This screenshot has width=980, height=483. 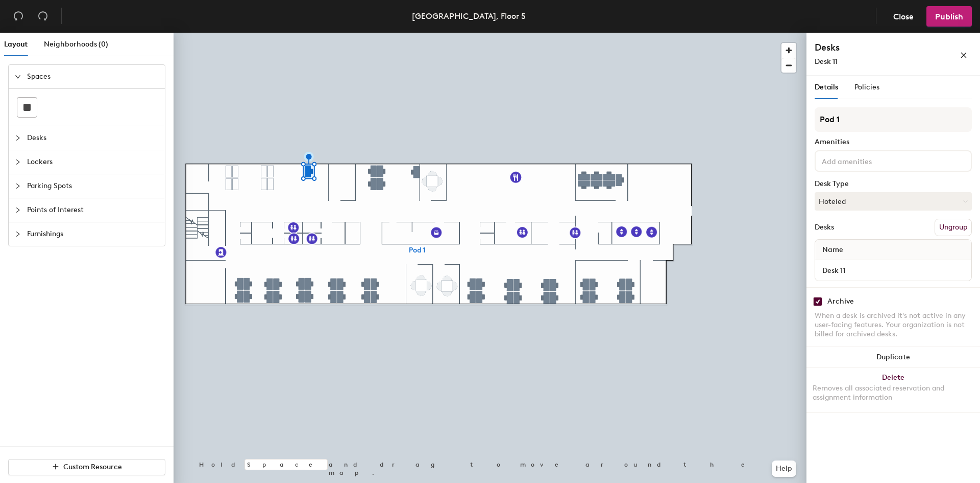 I want to click on button: Ungroup, so click(x=953, y=227).